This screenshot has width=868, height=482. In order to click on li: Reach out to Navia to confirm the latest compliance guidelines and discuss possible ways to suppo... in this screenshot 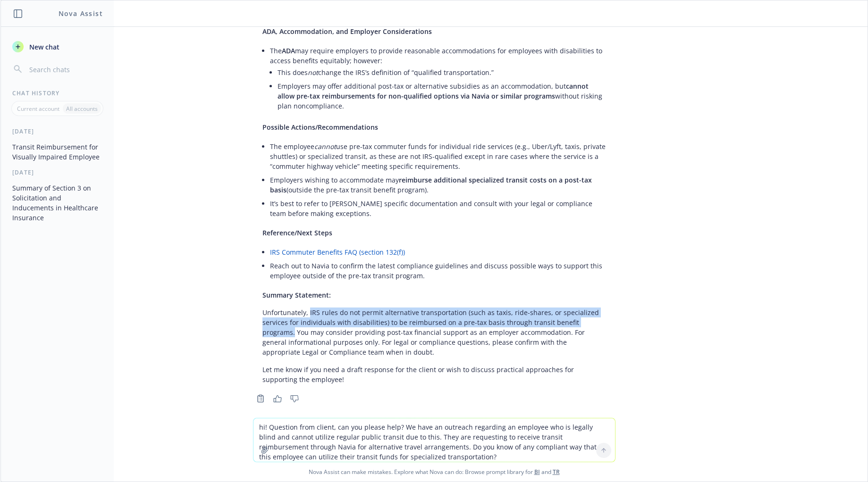, I will do `click(438, 271)`.